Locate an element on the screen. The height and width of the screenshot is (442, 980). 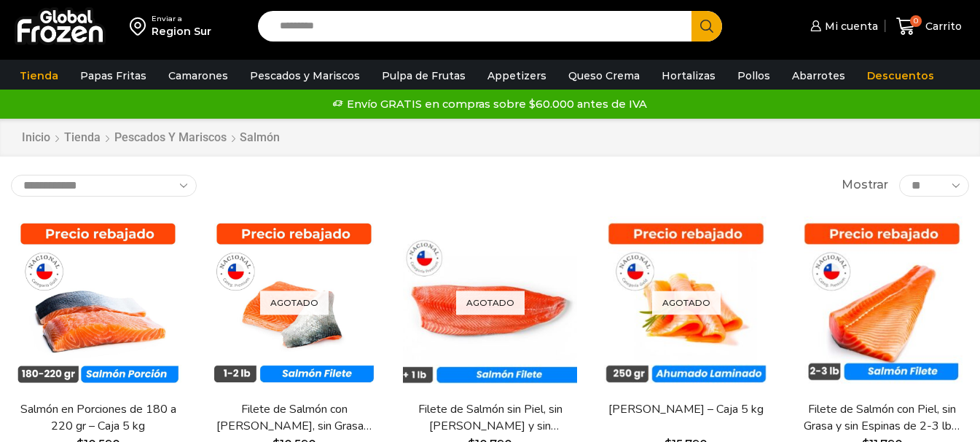
a: Camarones is located at coordinates (198, 76).